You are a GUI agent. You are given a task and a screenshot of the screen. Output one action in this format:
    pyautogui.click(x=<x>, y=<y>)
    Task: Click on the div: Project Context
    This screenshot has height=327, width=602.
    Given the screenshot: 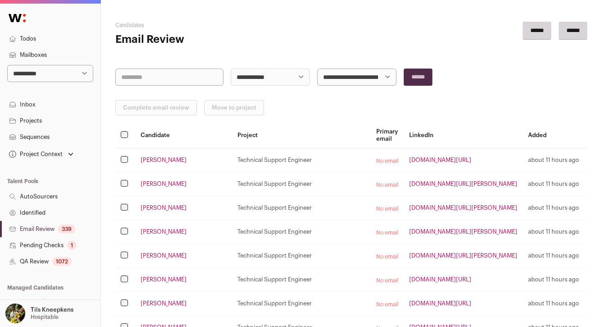 What is the action you would take?
    pyautogui.click(x=35, y=154)
    